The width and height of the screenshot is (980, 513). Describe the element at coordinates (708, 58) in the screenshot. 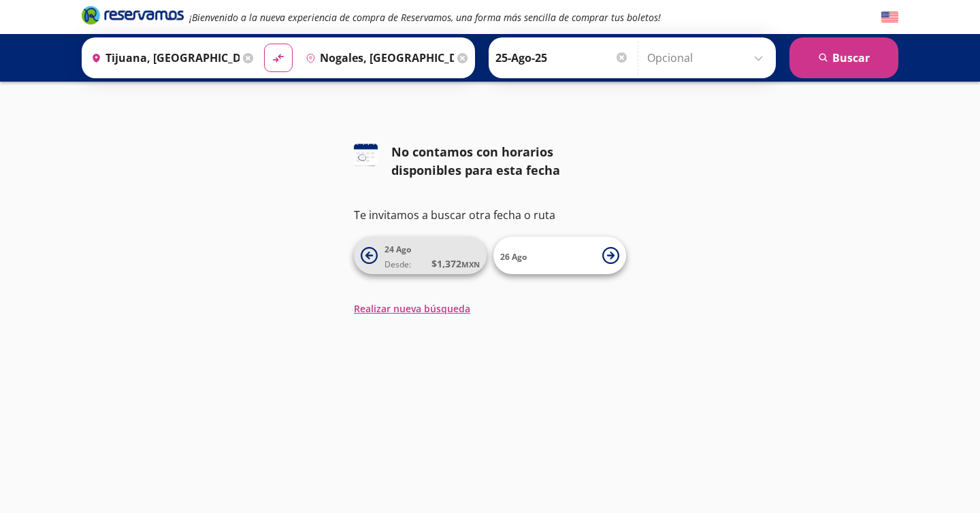

I see `input: Opcional` at that location.